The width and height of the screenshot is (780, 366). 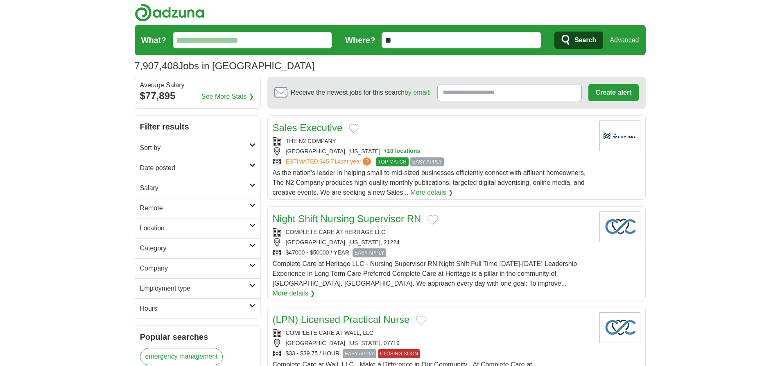 What do you see at coordinates (329, 162) in the screenshot?
I see `a: ESTIMATED:$45,714per year?` at bounding box center [329, 162].